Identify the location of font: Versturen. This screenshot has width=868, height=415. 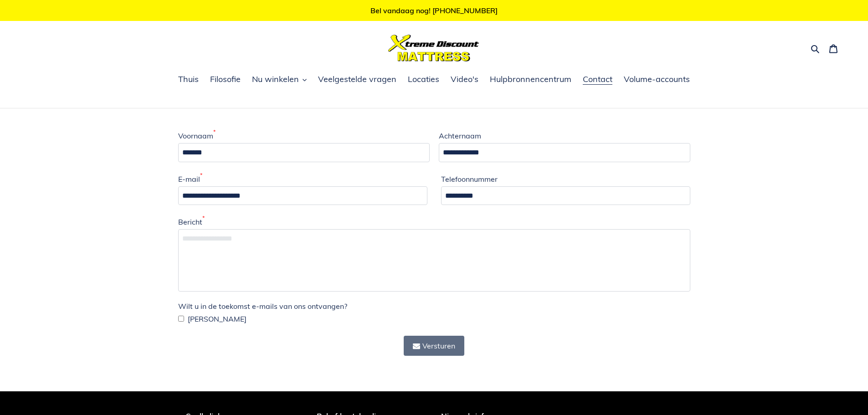
(439, 346).